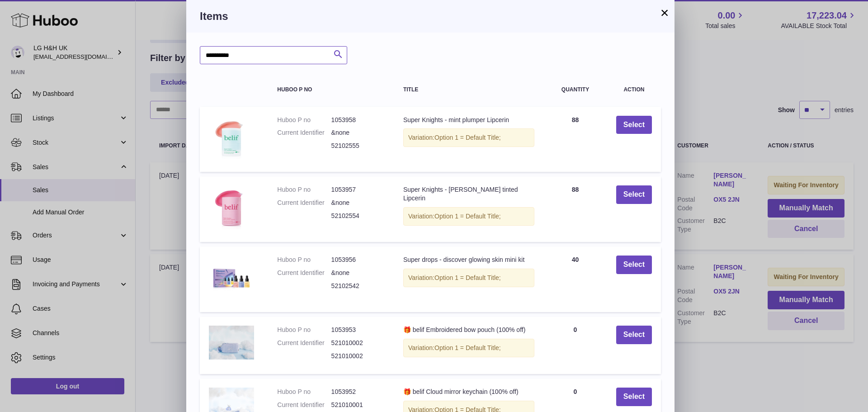  I want to click on dd: 1053952, so click(358, 392).